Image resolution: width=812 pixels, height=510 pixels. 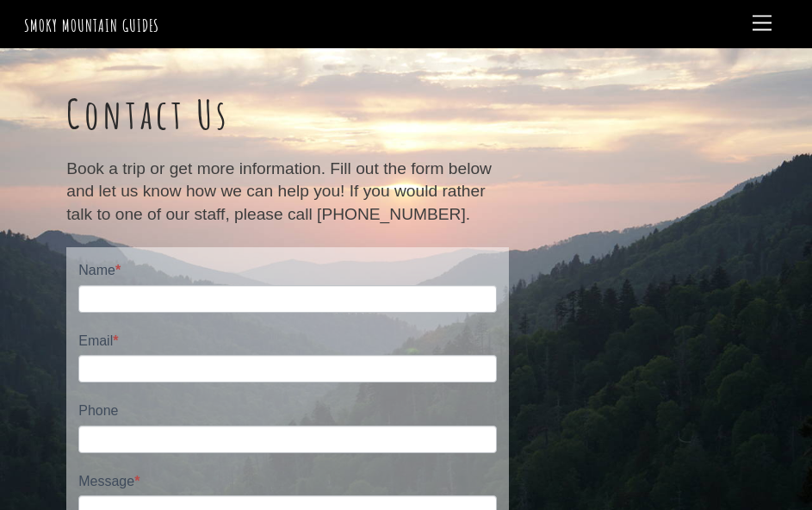 What do you see at coordinates (287, 191) in the screenshot?
I see `p: Book a trip or get more information. Fill out the form below and let us know how we can help you!...` at bounding box center [287, 191].